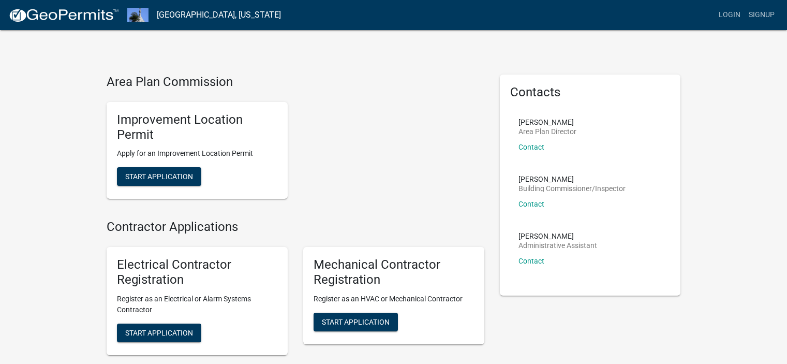 This screenshot has height=364, width=787. I want to click on img: Decatur County, Indiana, so click(138, 14).